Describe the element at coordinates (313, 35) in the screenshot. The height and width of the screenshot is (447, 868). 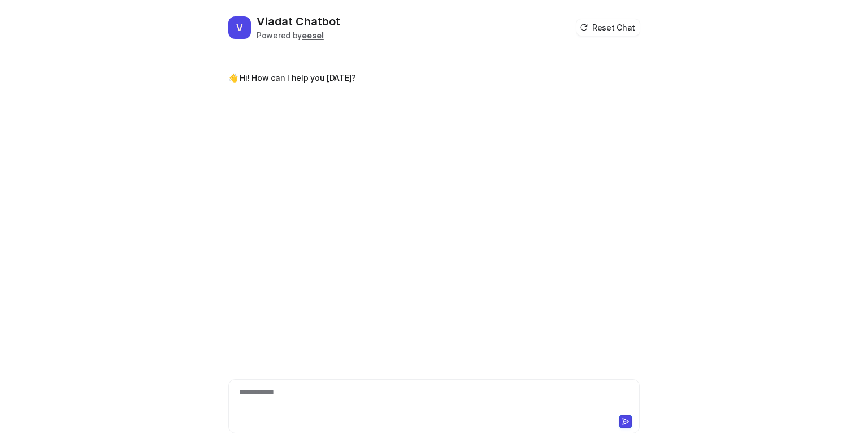
I see `b: eesel` at that location.